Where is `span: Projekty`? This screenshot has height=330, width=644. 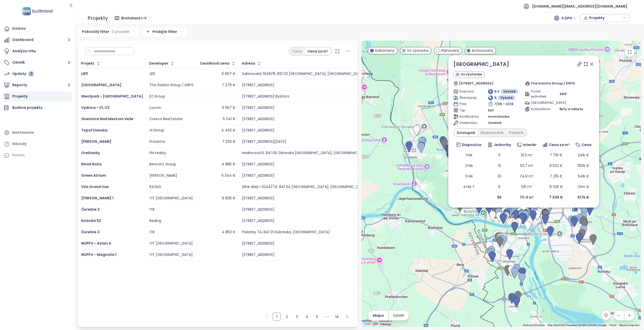
span: Projekty is located at coordinates (605, 18).